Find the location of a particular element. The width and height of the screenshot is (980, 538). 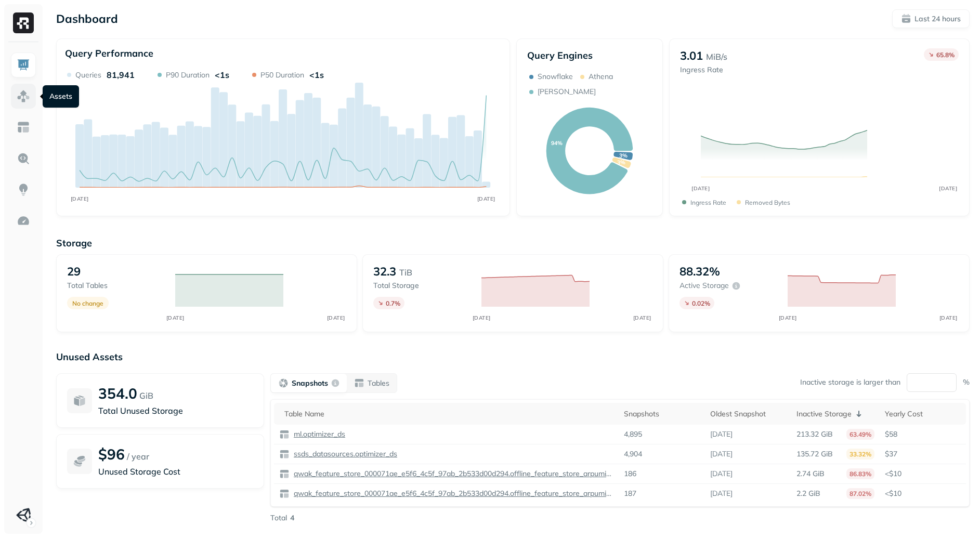

p: ml.optimizer_ds is located at coordinates (318, 434).